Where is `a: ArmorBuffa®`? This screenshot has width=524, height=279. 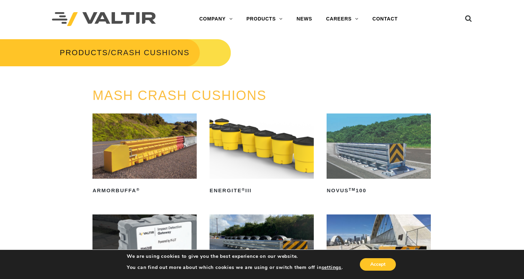 a: ArmorBuffa® is located at coordinates (144, 155).